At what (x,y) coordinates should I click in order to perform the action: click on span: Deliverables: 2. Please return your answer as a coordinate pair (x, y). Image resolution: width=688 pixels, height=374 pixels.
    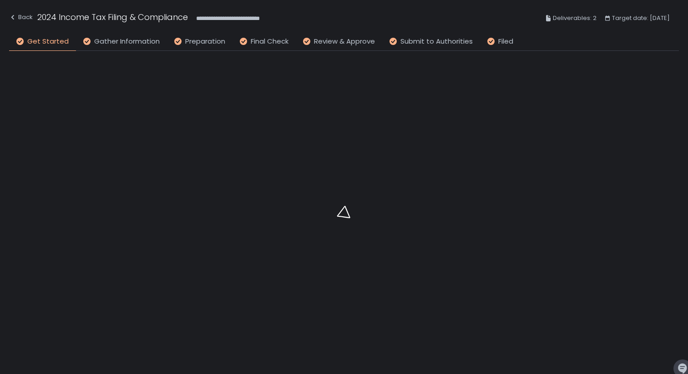
    Looking at the image, I should click on (574, 18).